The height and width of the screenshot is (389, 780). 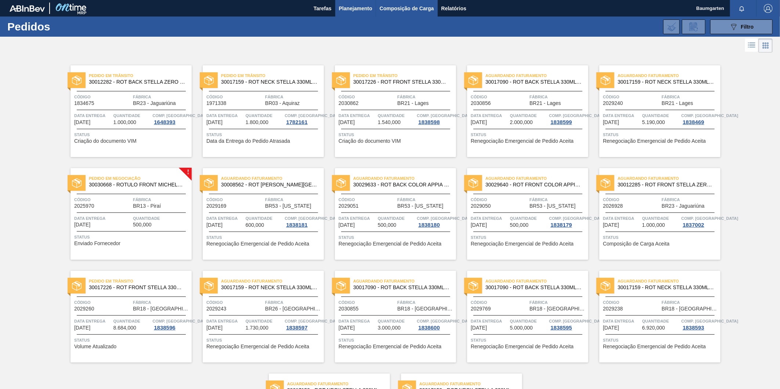 What do you see at coordinates (654, 225) in the screenshot?
I see `span: 1.000,000` at bounding box center [654, 225].